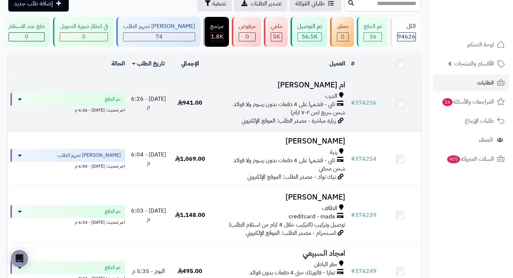 This screenshot has width=513, height=278. I want to click on div: 4969, so click(276, 37).